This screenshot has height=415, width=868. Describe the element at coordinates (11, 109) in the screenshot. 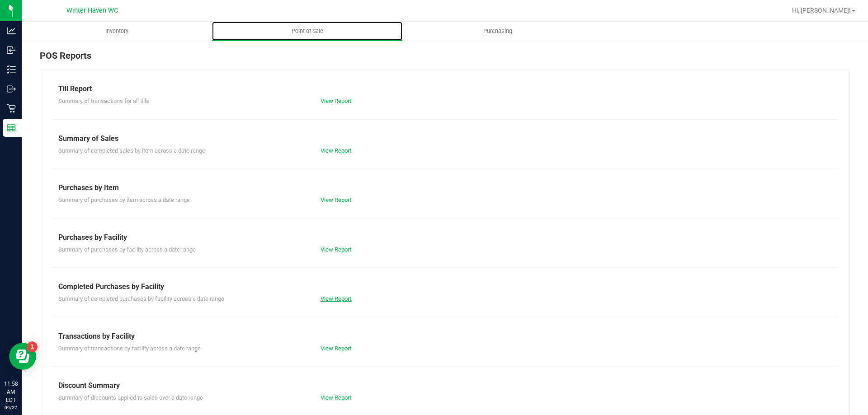

I see `inline-svg: Retail` at that location.